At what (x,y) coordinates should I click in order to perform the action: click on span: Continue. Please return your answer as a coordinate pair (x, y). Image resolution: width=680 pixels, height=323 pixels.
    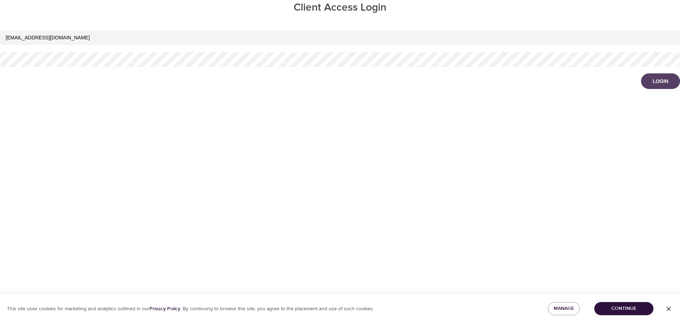
    Looking at the image, I should click on (623, 308).